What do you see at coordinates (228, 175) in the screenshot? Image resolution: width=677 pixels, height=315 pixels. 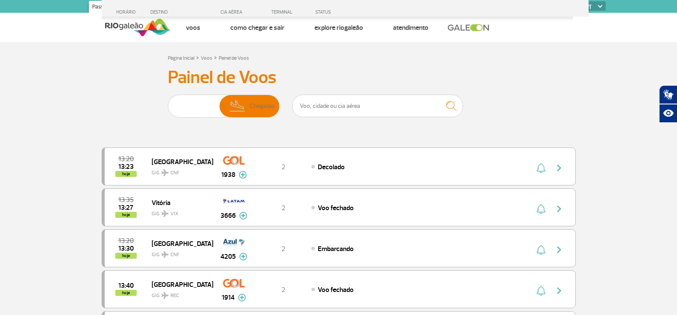 I see `span: 1938` at bounding box center [228, 175].